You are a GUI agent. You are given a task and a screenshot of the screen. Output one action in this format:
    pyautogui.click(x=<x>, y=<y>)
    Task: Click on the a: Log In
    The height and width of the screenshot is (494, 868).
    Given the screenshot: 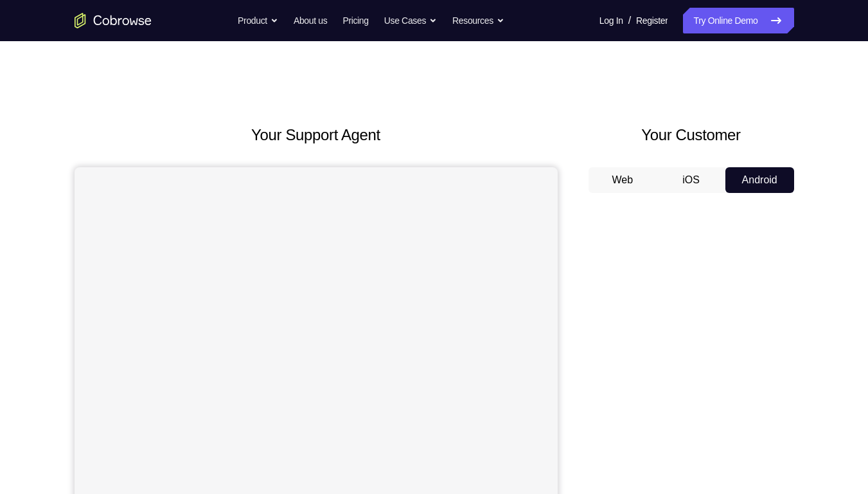 What is the action you would take?
    pyautogui.click(x=611, y=20)
    